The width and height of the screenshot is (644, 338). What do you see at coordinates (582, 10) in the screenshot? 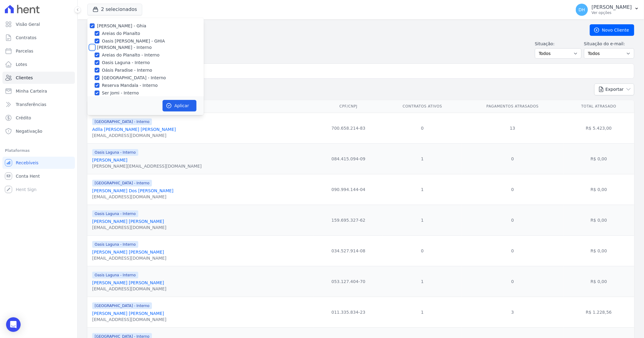
I see `span: DH` at bounding box center [582, 10].